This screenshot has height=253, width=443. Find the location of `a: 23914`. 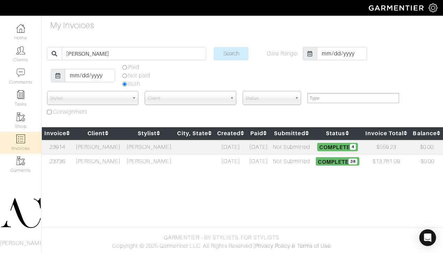

a: 23914 is located at coordinates (57, 147).